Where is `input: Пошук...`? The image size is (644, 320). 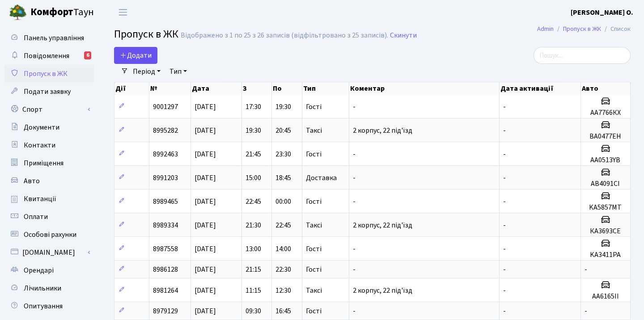
input: Пошук... is located at coordinates (582, 55).